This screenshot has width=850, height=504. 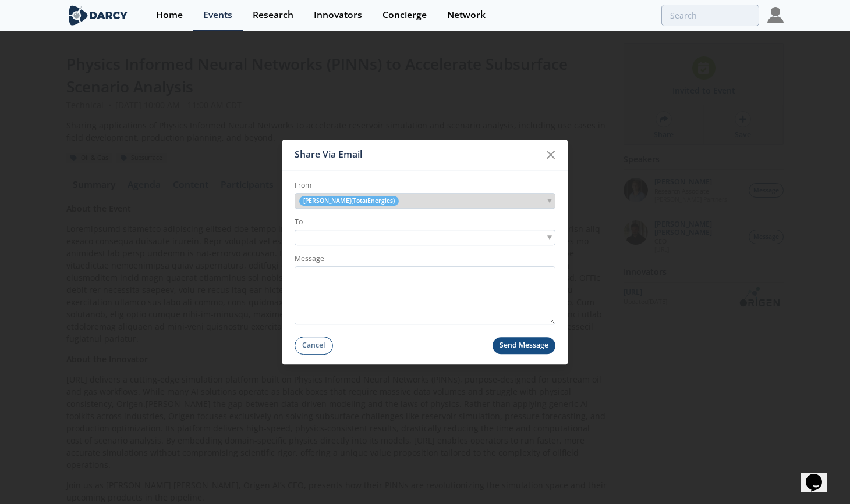 What do you see at coordinates (417, 155) in the screenshot?
I see `div: Share Via Email` at bounding box center [417, 155].